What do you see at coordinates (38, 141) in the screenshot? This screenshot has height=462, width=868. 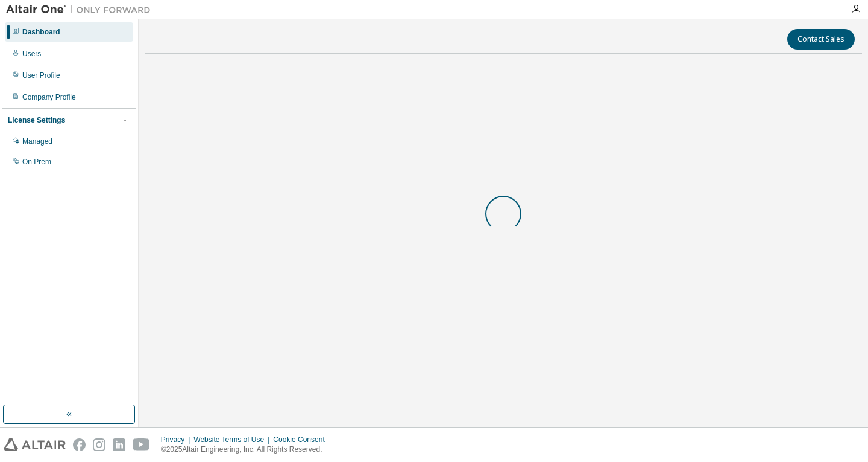 I see `div: Managed` at bounding box center [38, 141].